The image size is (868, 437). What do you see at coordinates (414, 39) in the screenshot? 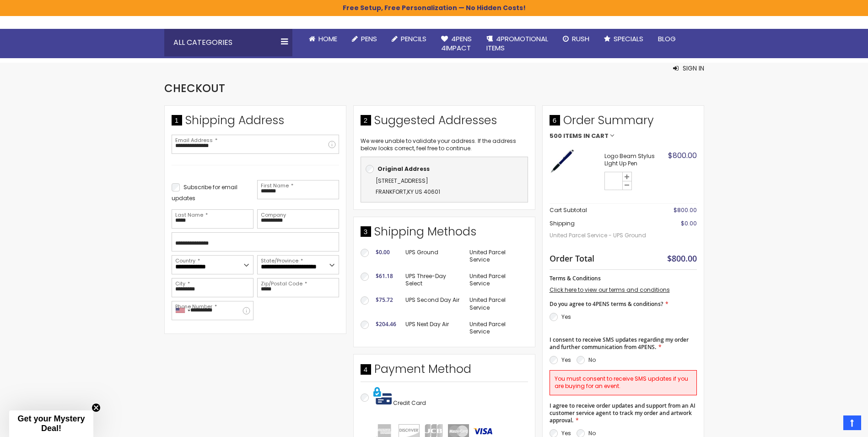
I see `span: Pencils` at bounding box center [414, 39].